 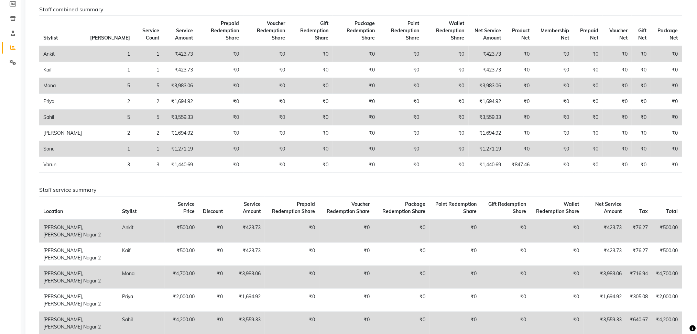 I want to click on td: ₹847.46, so click(x=520, y=165).